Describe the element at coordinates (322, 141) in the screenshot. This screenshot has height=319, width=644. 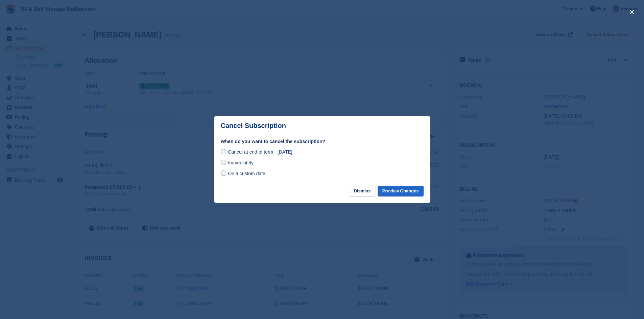
I see `label: When do you want to cancel the subscription?` at that location.